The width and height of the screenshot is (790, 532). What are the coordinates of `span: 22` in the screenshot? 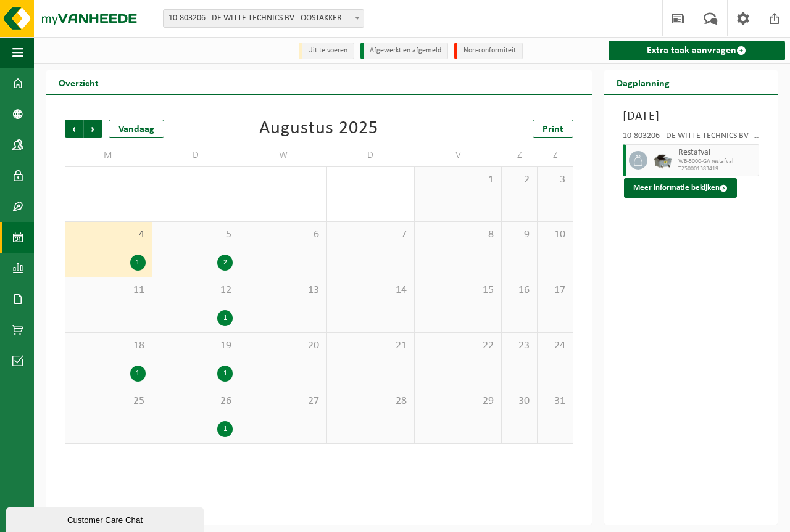 It's located at (458, 346).